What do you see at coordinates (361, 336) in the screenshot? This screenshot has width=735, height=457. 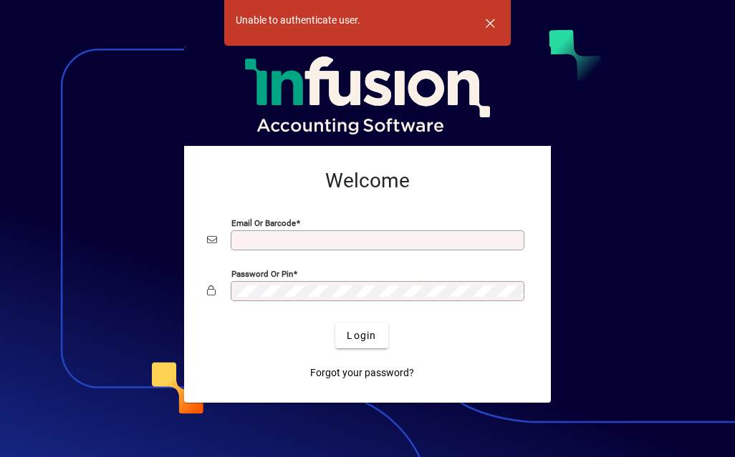 I see `span: Login` at bounding box center [361, 336].